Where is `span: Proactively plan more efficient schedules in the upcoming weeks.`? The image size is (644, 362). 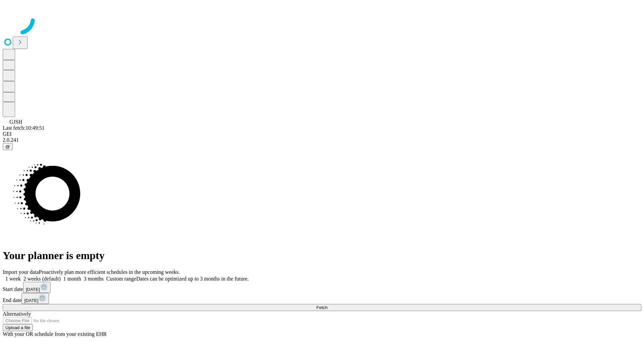
span: Proactively plan more efficient schedules in the upcoming weeks. is located at coordinates (109, 272).